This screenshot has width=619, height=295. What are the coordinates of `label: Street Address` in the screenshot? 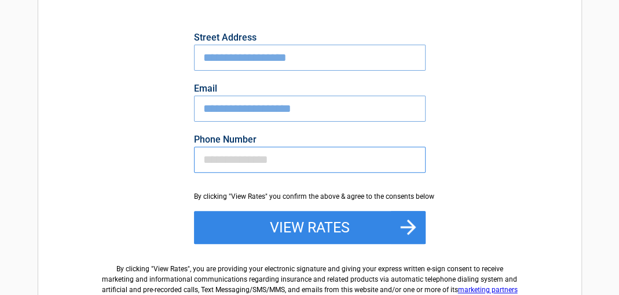 It's located at (310, 38).